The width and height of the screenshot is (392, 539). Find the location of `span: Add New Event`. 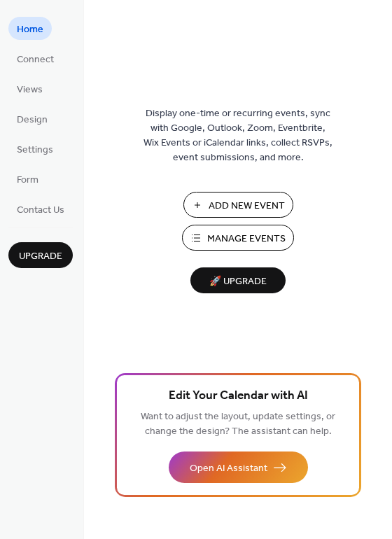

span: Add New Event is located at coordinates (246, 206).